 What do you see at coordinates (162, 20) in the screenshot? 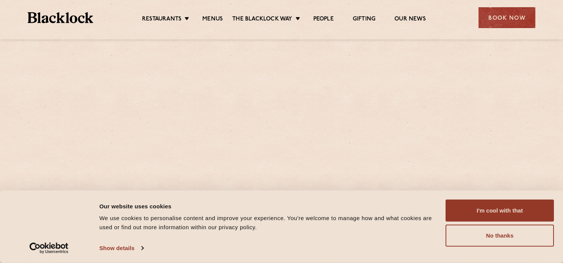
I see `a: Restaurants` at bounding box center [162, 20].